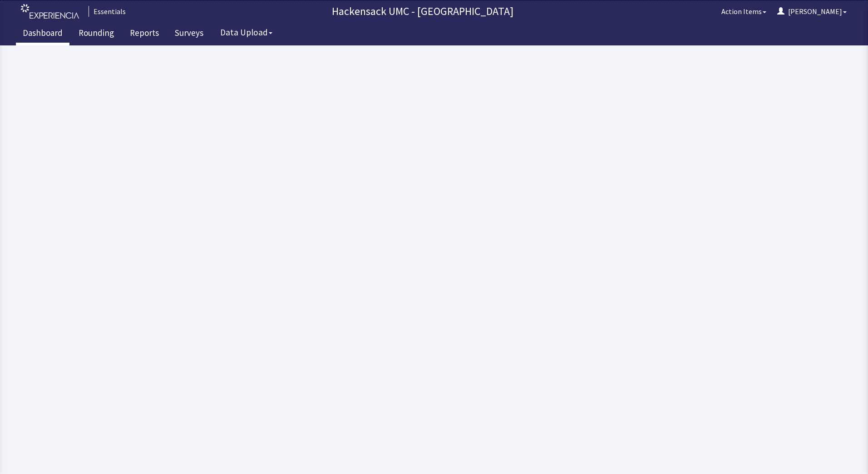 Image resolution: width=868 pixels, height=474 pixels. I want to click on a: Rounding, so click(96, 34).